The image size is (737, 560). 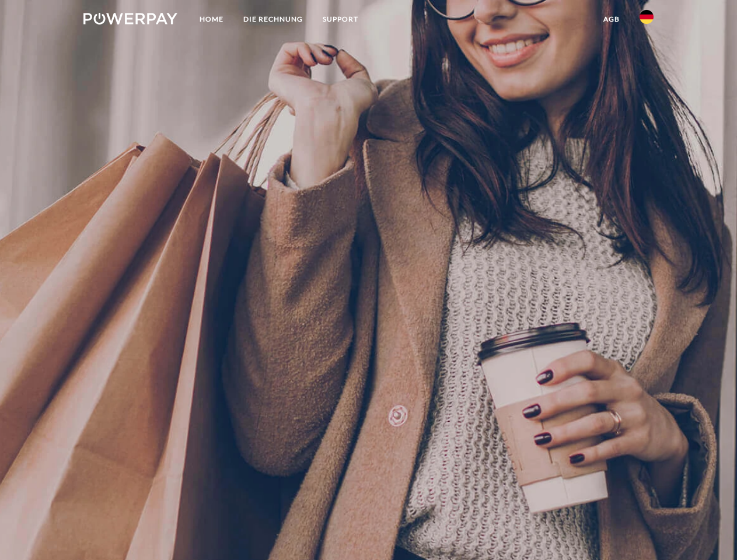 What do you see at coordinates (647, 17) in the screenshot?
I see `img: de` at bounding box center [647, 17].